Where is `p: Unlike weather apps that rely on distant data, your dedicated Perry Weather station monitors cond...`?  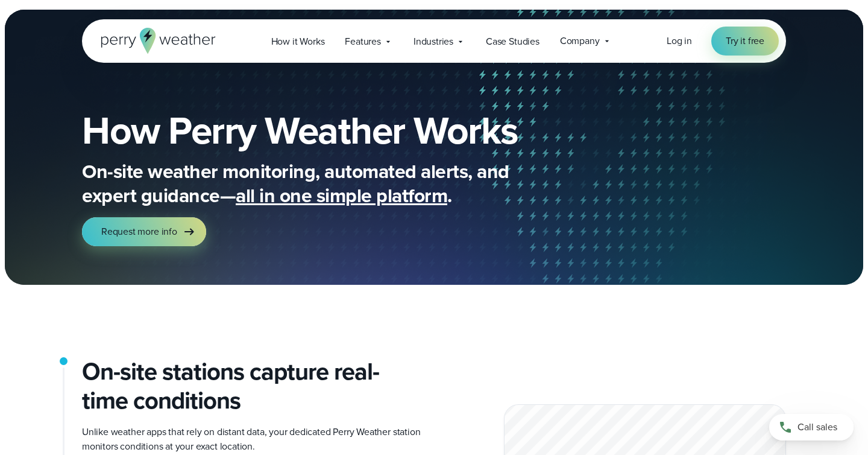 p: Unlike weather apps that rely on distant data, your dedicated Perry Weather station monitors cond... is located at coordinates (253, 439).